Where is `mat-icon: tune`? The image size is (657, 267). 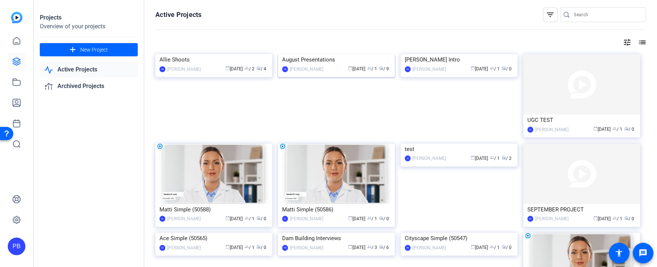
mat-icon: tune is located at coordinates (628, 42).